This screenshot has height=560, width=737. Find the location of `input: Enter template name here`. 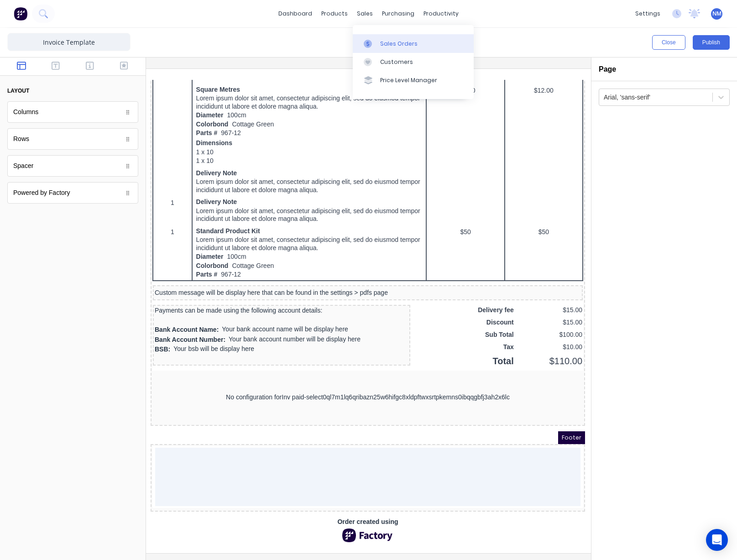

input: Enter template name here is located at coordinates (69, 42).